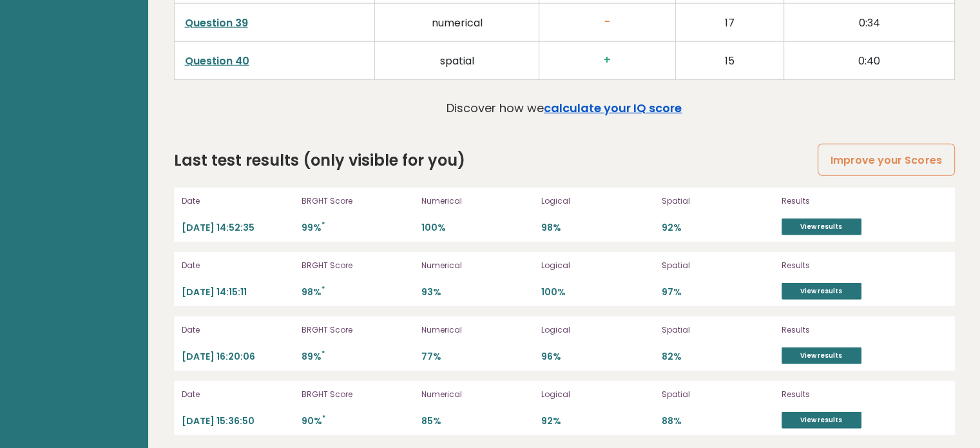 This screenshot has width=980, height=448. I want to click on a: Question 40, so click(217, 61).